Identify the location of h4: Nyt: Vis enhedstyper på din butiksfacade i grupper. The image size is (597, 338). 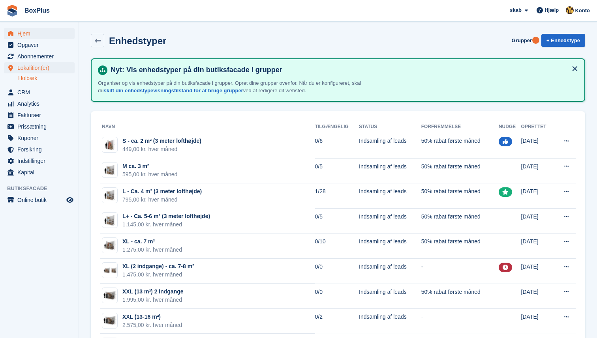
(342, 70).